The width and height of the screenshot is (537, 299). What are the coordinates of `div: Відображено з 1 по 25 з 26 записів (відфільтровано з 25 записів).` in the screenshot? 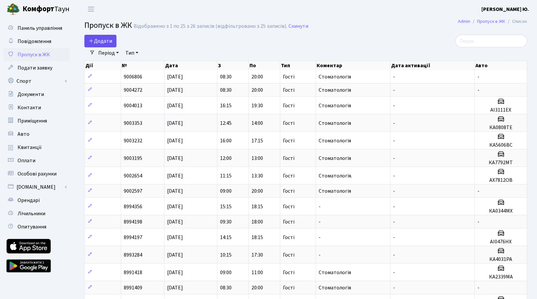 It's located at (211, 26).